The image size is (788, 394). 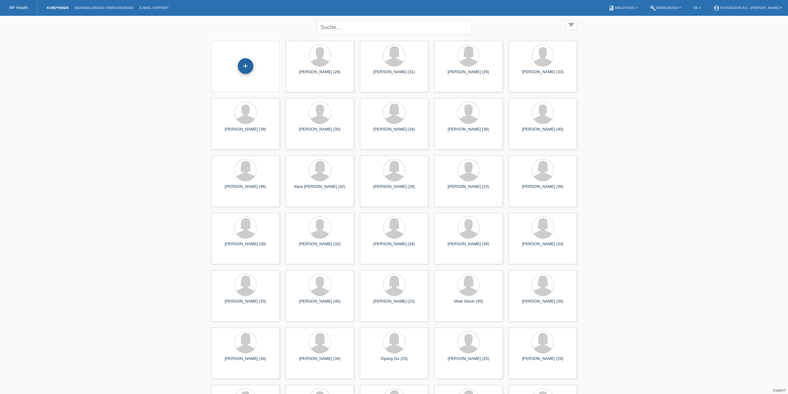 What do you see at coordinates (653, 8) in the screenshot?
I see `i: build` at bounding box center [653, 8].